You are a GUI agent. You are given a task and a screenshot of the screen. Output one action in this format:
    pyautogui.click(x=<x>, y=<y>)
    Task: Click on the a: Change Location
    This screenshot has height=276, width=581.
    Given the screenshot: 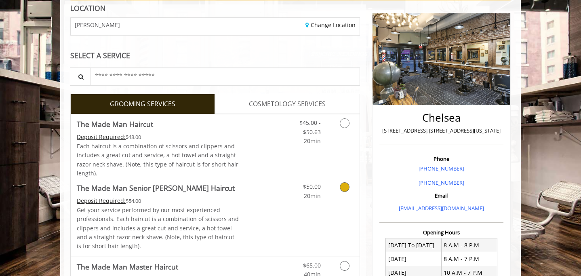 What is the action you would take?
    pyautogui.click(x=330, y=25)
    